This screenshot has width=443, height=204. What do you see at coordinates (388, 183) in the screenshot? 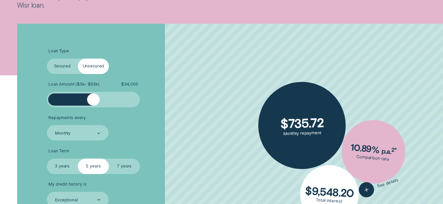
I see `span: See details` at bounding box center [388, 183].